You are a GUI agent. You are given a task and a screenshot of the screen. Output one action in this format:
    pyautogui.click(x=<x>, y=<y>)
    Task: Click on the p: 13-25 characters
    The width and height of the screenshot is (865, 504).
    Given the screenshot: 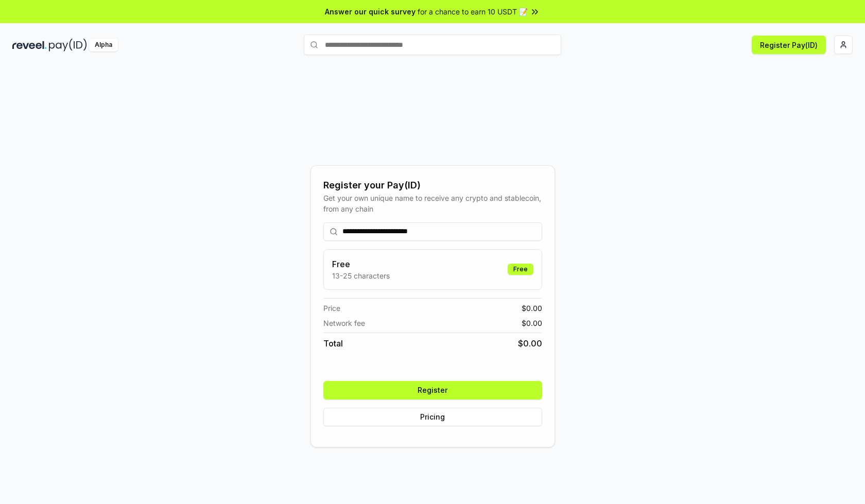 What is the action you would take?
    pyautogui.click(x=361, y=275)
    